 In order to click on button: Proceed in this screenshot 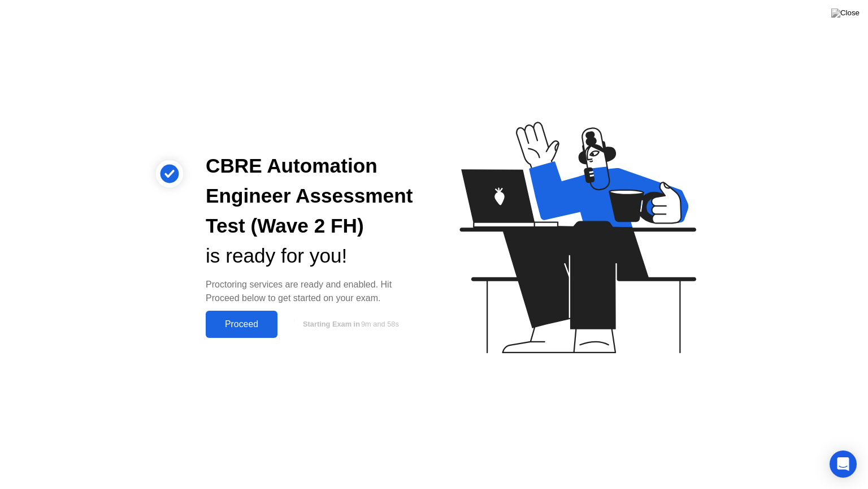, I will do `click(241, 324)`.